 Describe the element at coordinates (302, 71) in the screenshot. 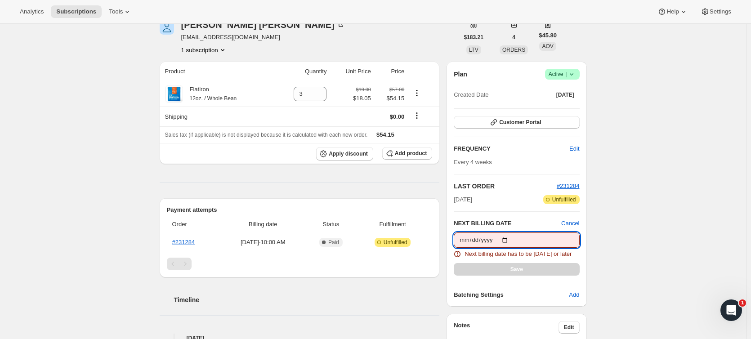

I see `th: Quantity` at that location.